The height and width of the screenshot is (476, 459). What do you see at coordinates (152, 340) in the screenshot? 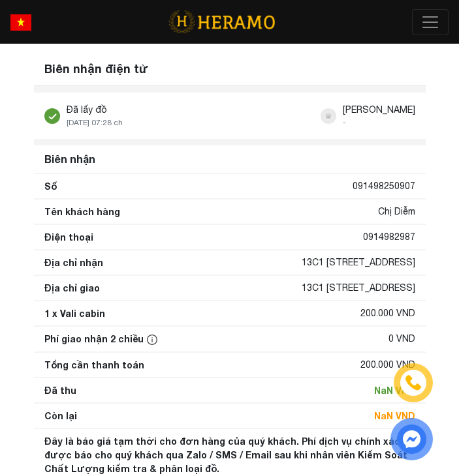
I see `img: info` at bounding box center [152, 340].